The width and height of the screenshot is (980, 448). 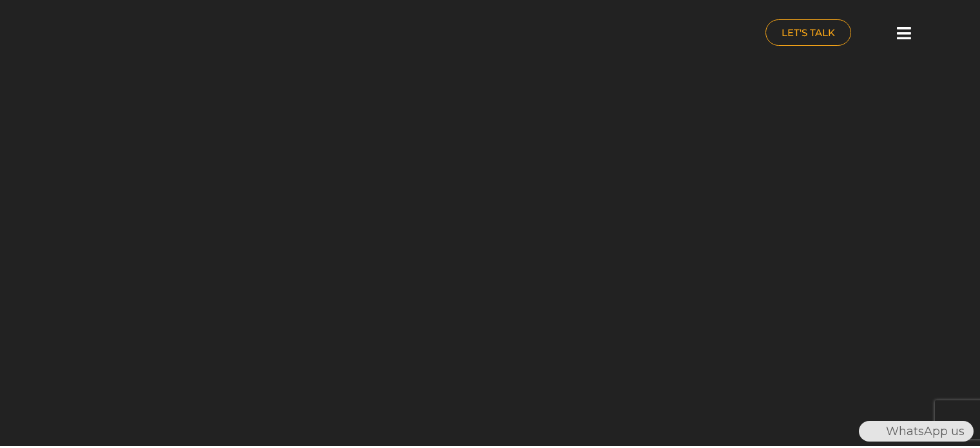 I want to click on a: nuance-qatar_logo, so click(x=258, y=34).